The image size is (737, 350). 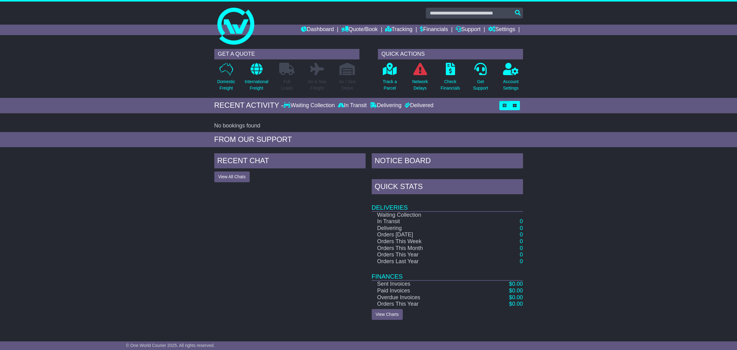 What do you see at coordinates (447, 272) in the screenshot?
I see `td: Finances` at bounding box center [447, 272].